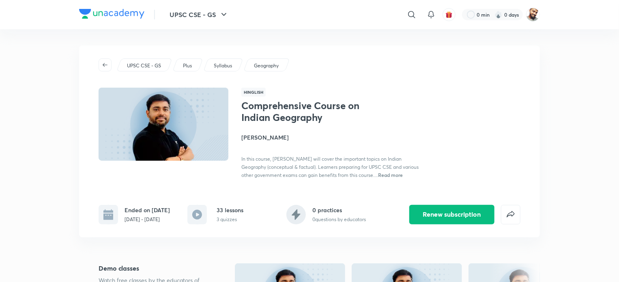  What do you see at coordinates (449, 15) in the screenshot?
I see `img: avatar` at bounding box center [449, 15].